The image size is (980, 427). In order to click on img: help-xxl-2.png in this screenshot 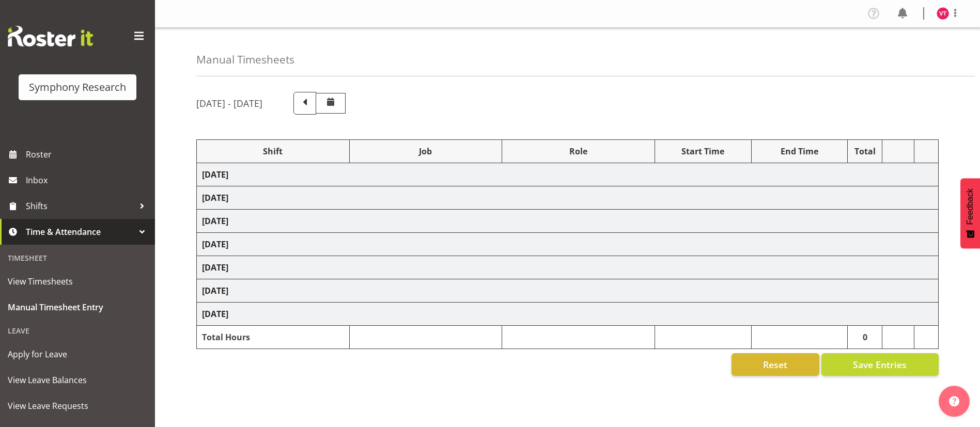, I will do `click(954, 402)`.